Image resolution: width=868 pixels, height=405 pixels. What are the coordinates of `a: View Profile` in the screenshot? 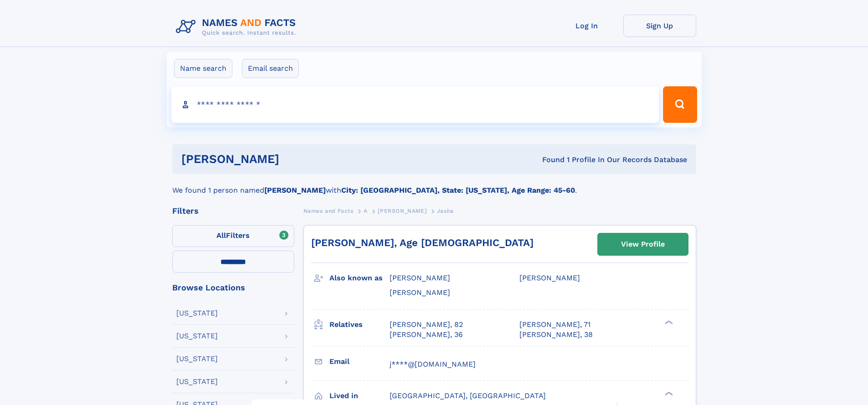 It's located at (643, 244).